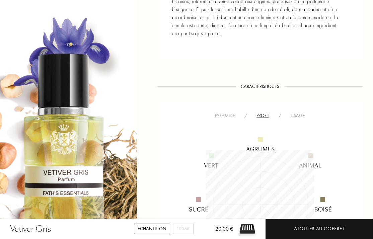 Image resolution: width=373 pixels, height=239 pixels. I want to click on div: 20,00 €, so click(218, 232).